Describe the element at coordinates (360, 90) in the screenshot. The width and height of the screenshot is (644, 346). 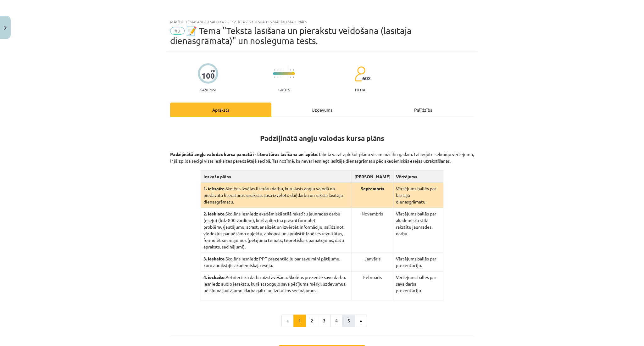
I see `p: pilda` at that location.